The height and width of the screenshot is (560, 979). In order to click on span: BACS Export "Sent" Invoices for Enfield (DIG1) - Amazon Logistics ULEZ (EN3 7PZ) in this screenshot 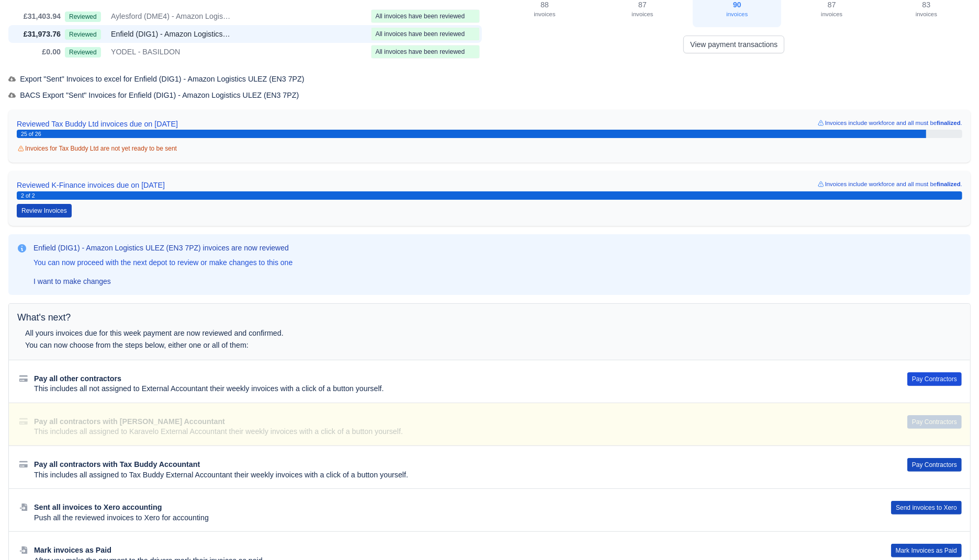, I will do `click(153, 95)`.